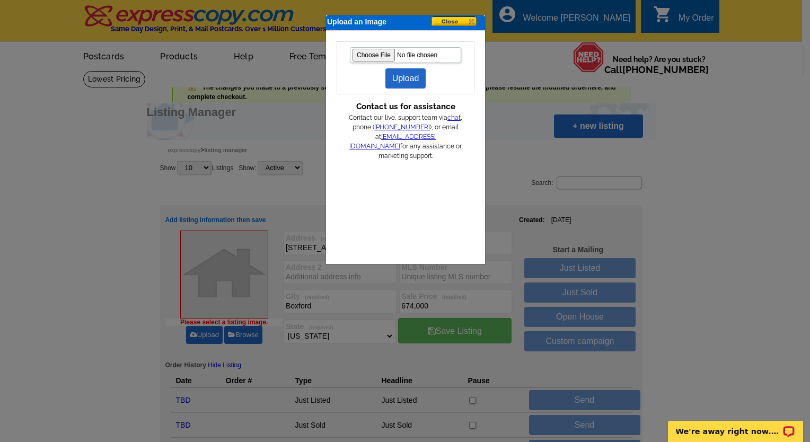  I want to click on button: Open LiveChat chat widget, so click(128, 23).